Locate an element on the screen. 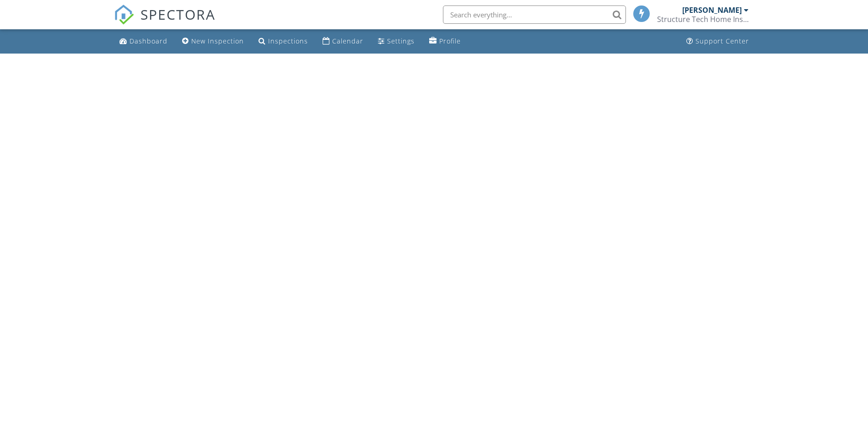 This screenshot has width=868, height=423. a: Inspections is located at coordinates (283, 41).